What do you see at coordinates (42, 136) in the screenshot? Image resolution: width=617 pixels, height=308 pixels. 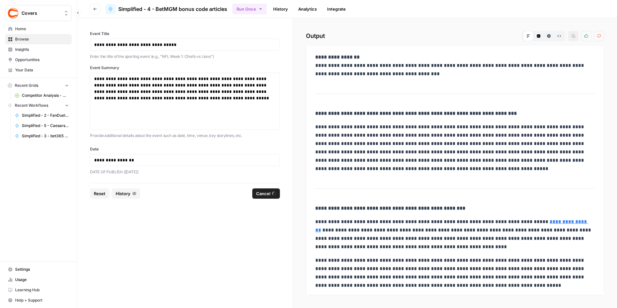 I see `a: Simplified - 3 - bet365 bonus code articles` at bounding box center [42, 136].